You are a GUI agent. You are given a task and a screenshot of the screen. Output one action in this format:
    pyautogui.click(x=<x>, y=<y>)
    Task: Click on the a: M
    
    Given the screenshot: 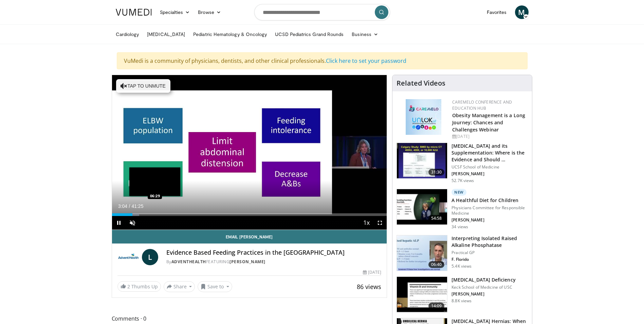 What is the action you would take?
    pyautogui.click(x=522, y=12)
    